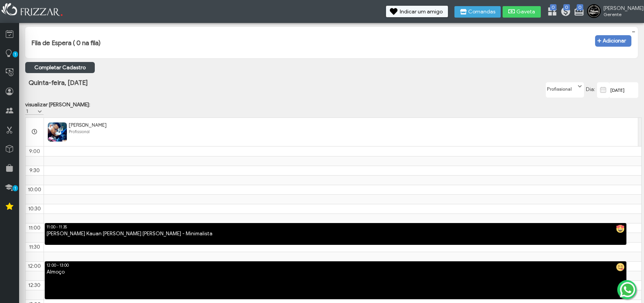 The image size is (644, 303). What do you see at coordinates (481, 12) in the screenshot?
I see `span: Comandas` at bounding box center [481, 12].